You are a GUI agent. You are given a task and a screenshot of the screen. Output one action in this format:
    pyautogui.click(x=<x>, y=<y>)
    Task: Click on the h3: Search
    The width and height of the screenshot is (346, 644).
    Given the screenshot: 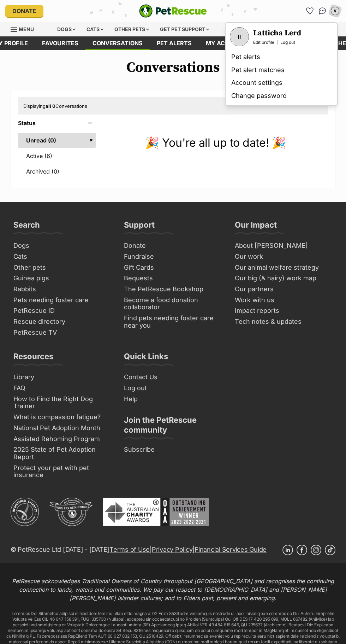 What is the action you would take?
    pyautogui.click(x=26, y=227)
    